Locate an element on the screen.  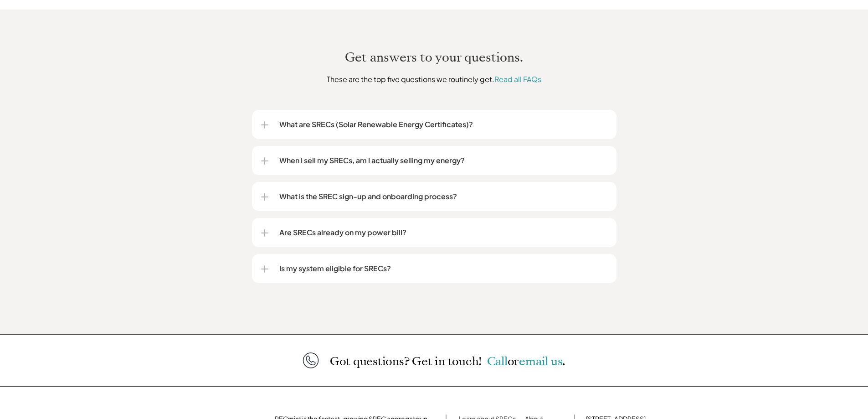
p: These are the top five questions we routinely get. is located at coordinates (434, 79).